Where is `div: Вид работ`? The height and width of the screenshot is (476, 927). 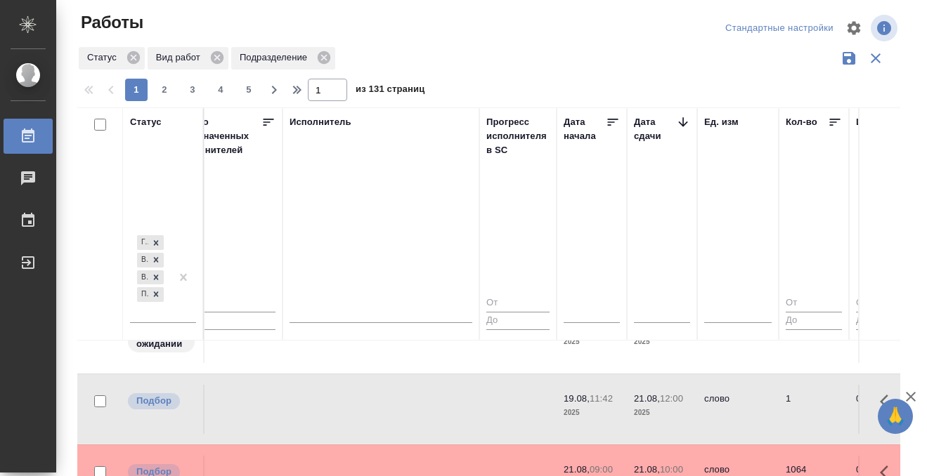
div: Вид работ is located at coordinates (188, 58).